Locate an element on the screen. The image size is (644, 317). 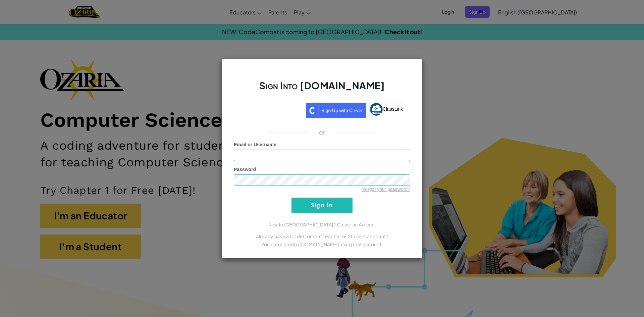
span: ClassLink is located at coordinates (393, 109).